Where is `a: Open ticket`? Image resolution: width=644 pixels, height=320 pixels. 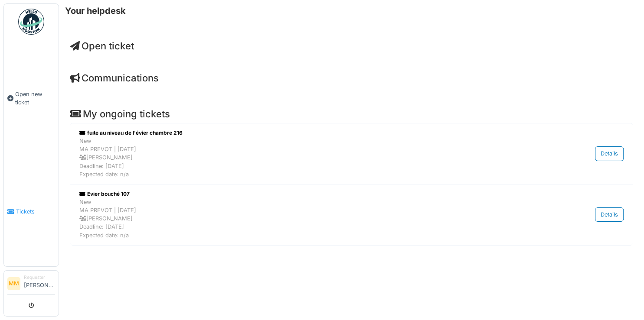 a: Open ticket is located at coordinates (102, 46).